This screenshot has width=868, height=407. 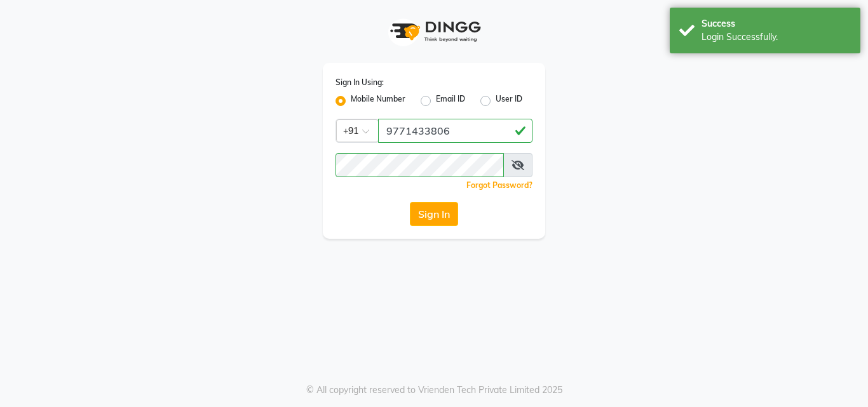 What do you see at coordinates (509, 101) in the screenshot?
I see `label: User ID` at bounding box center [509, 101].